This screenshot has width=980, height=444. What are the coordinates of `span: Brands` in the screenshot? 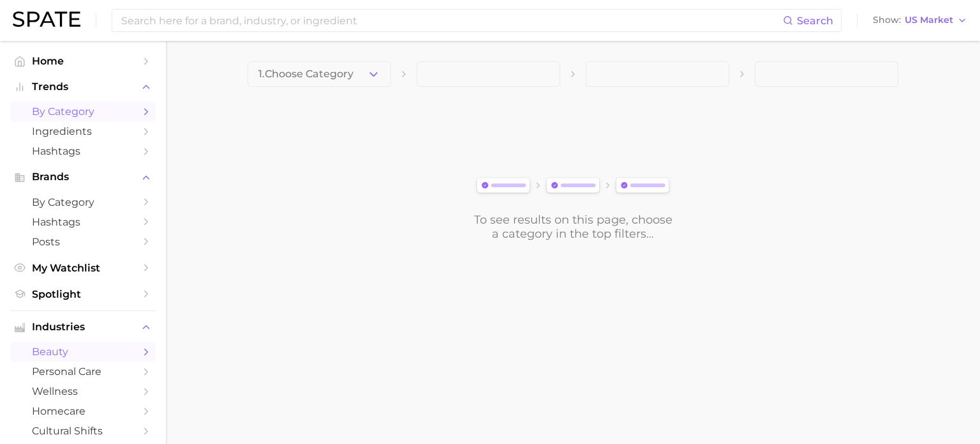 It's located at (83, 177).